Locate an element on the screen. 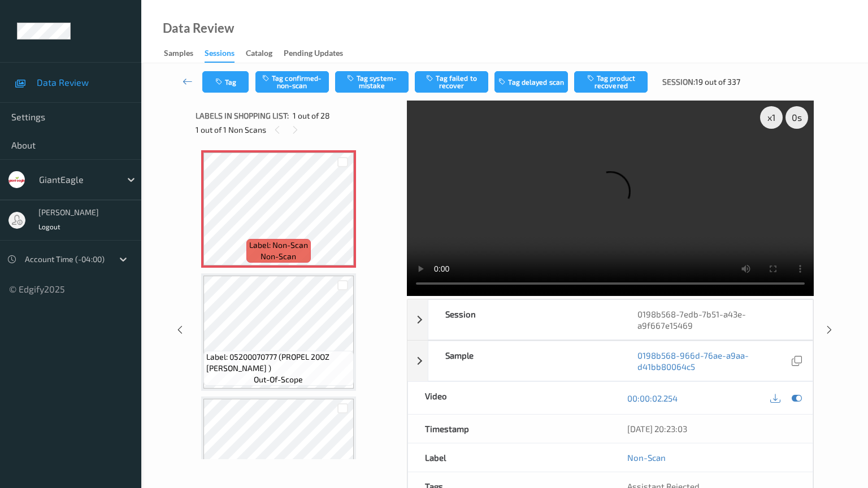 This screenshot has width=868, height=488. div: Data Review is located at coordinates (198, 28).